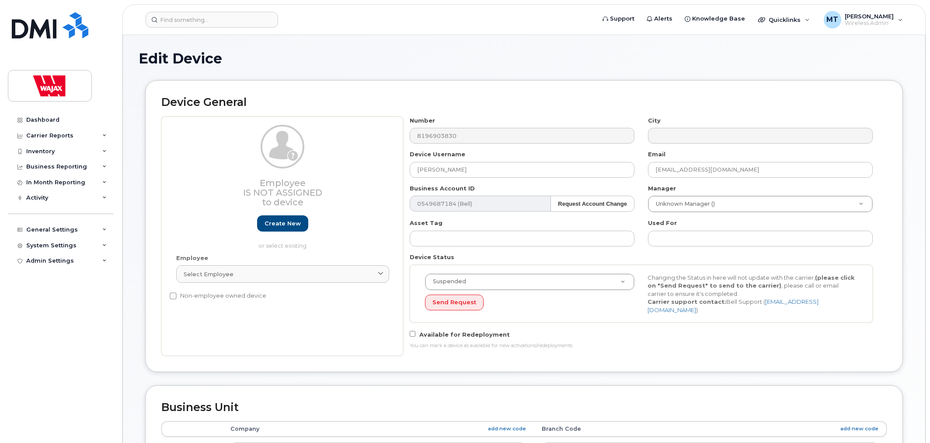  Describe the element at coordinates (761, 204) in the screenshot. I see `a: Unknown Manager ()` at that location.